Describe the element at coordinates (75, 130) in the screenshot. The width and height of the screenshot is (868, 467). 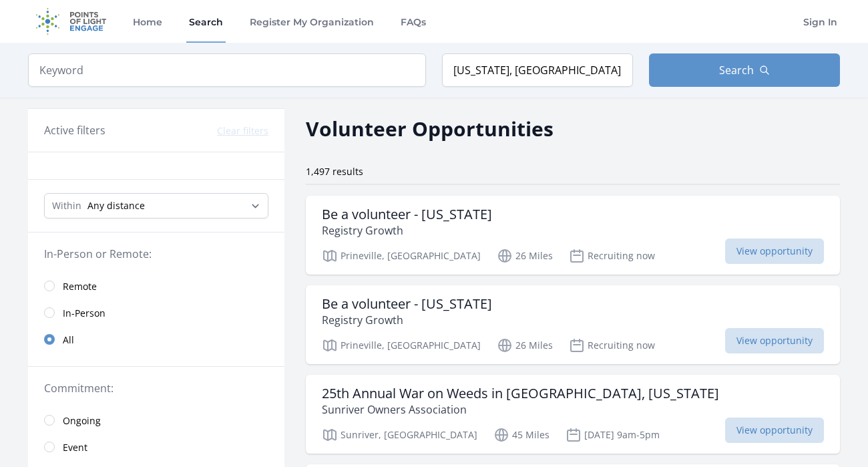
I see `h3: Active filters` at that location.